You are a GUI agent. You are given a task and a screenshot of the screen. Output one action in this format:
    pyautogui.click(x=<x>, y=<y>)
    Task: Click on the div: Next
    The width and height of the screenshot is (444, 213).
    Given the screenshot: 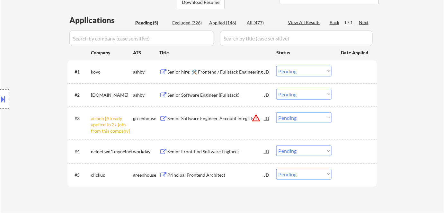 What is the action you would take?
    pyautogui.click(x=364, y=22)
    